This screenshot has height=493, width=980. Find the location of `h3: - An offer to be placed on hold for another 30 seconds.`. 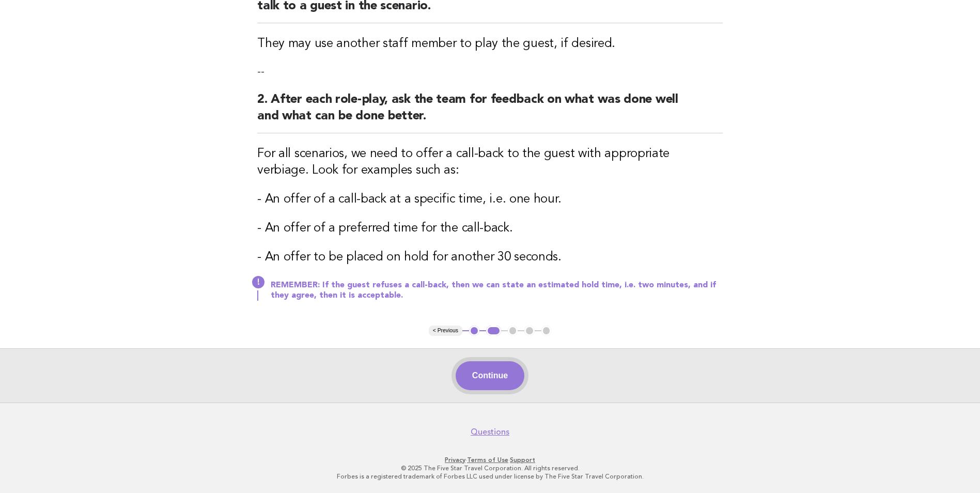

h3: - An offer to be placed on hold for another 30 seconds. is located at coordinates (490, 257).